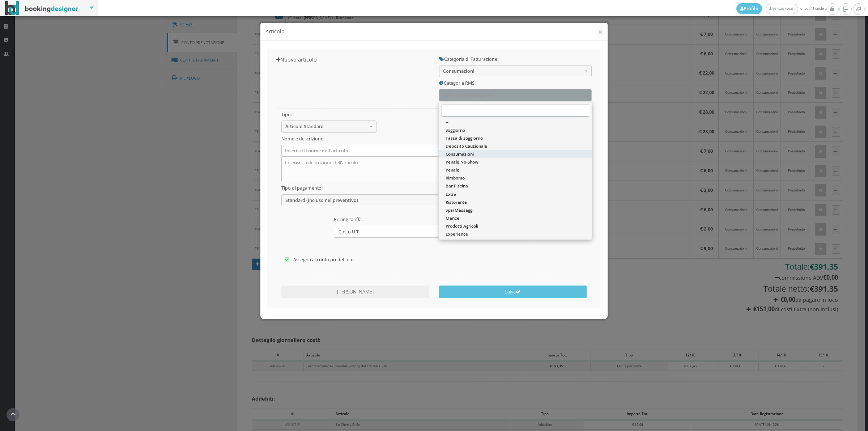 This screenshot has width=868, height=431. I want to click on h4: Nuovo articolo, so click(353, 60).